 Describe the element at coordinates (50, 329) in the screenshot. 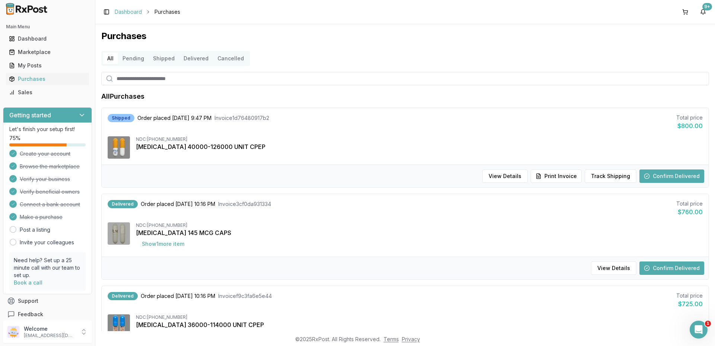

I see `p: Welcome` at that location.